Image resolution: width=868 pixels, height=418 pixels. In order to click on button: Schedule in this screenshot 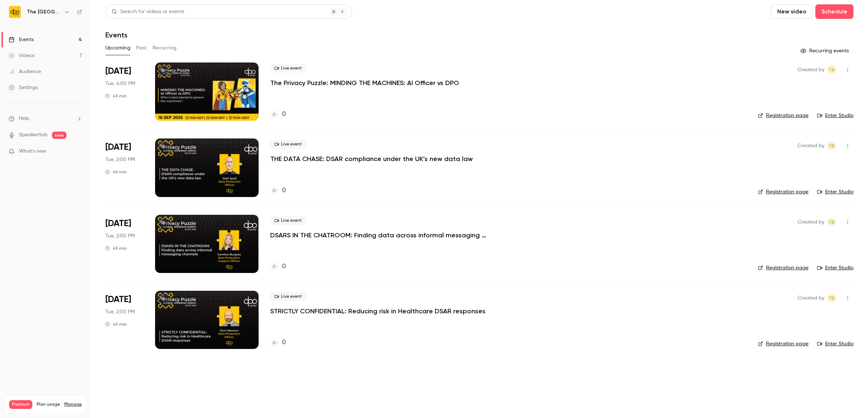, I will do `click(834, 11)`.